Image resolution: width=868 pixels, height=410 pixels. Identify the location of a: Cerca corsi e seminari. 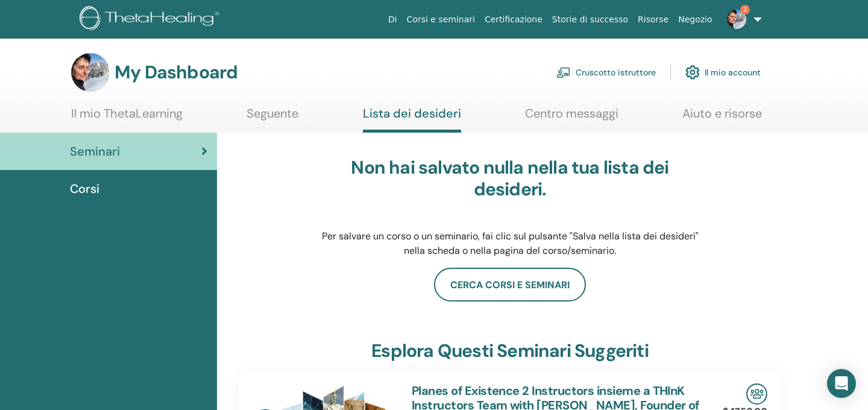
(510, 284).